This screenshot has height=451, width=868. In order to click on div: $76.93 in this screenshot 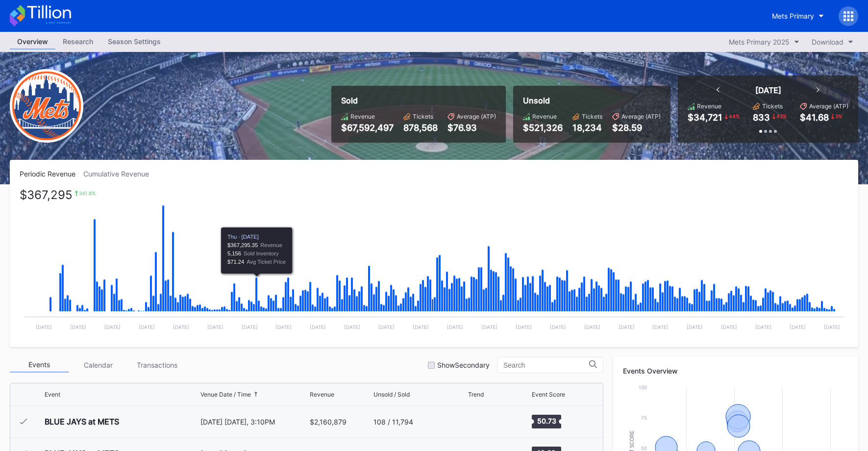, I will do `click(471, 128)`.